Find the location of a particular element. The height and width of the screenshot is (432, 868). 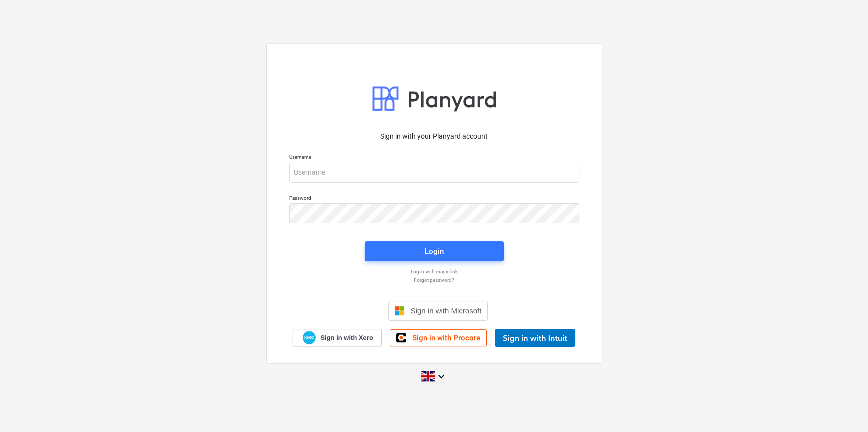

button: Login is located at coordinates (434, 251).